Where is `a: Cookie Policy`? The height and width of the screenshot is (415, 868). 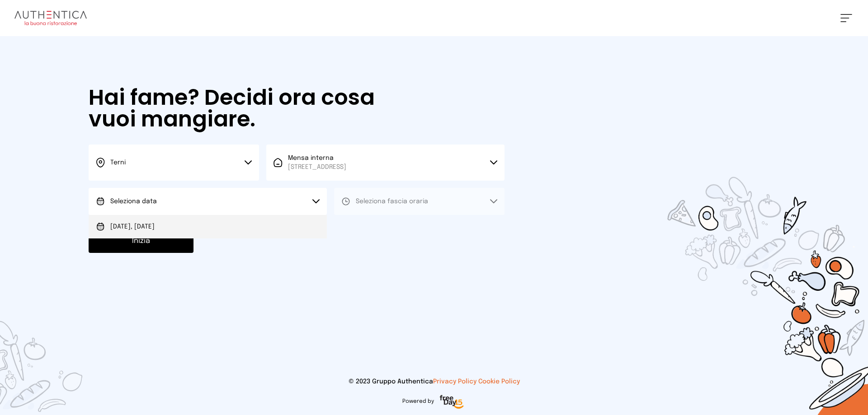 a: Cookie Policy is located at coordinates (499, 382).